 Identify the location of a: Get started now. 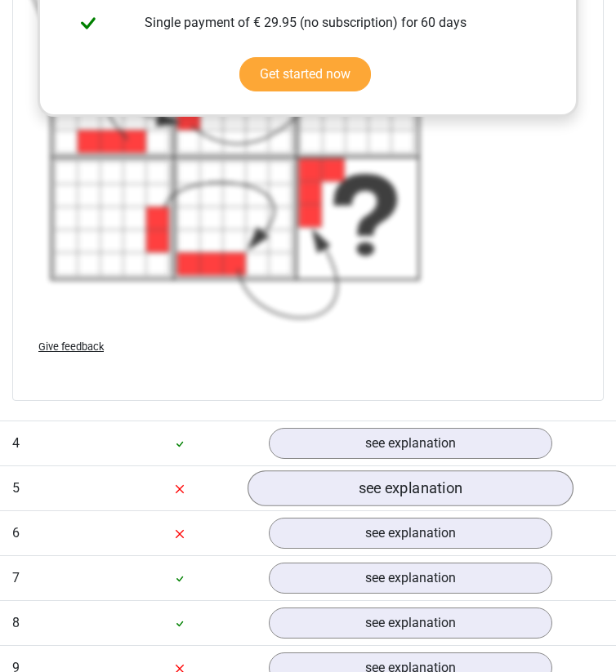
(304, 74).